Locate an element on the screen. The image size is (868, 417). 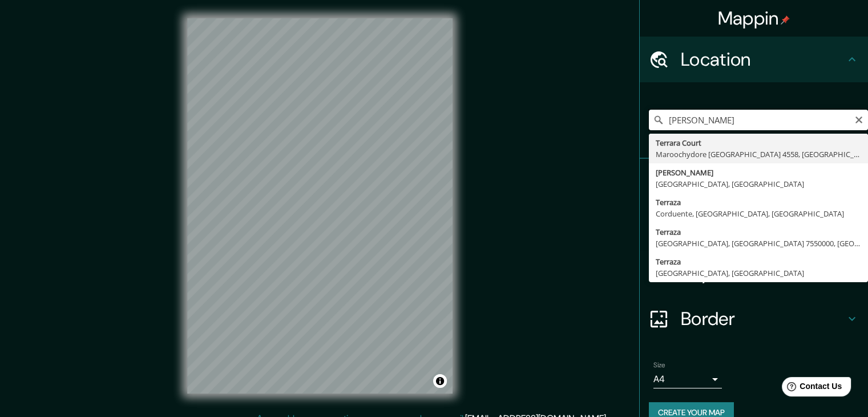
div: Border is located at coordinates (754, 319).